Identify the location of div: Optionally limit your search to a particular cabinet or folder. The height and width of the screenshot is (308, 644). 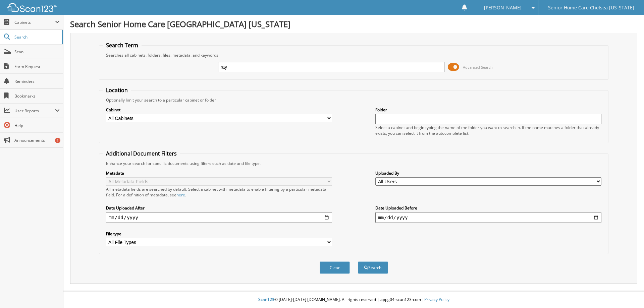
(354, 100).